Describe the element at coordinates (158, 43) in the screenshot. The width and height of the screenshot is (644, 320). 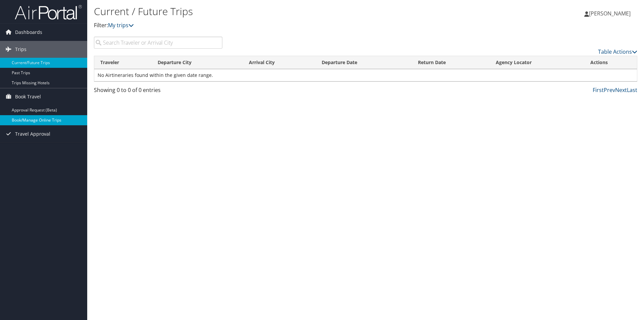
I see `input: Search Traveler or Arrival City` at that location.